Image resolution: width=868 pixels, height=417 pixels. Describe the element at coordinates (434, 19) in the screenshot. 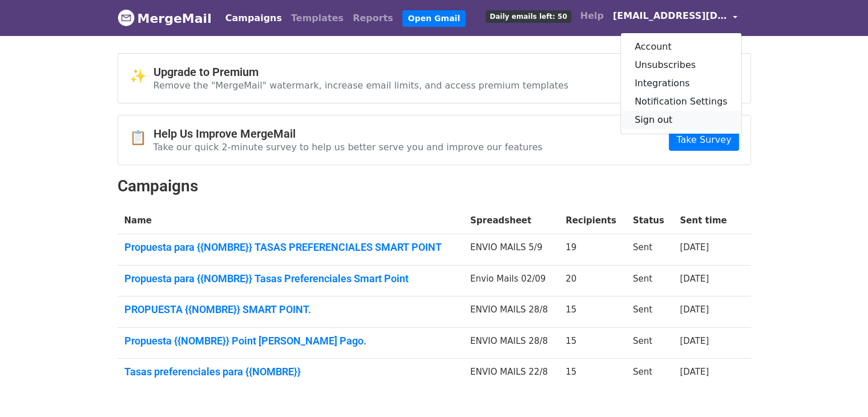

I see `a: Open Gmail` at that location.